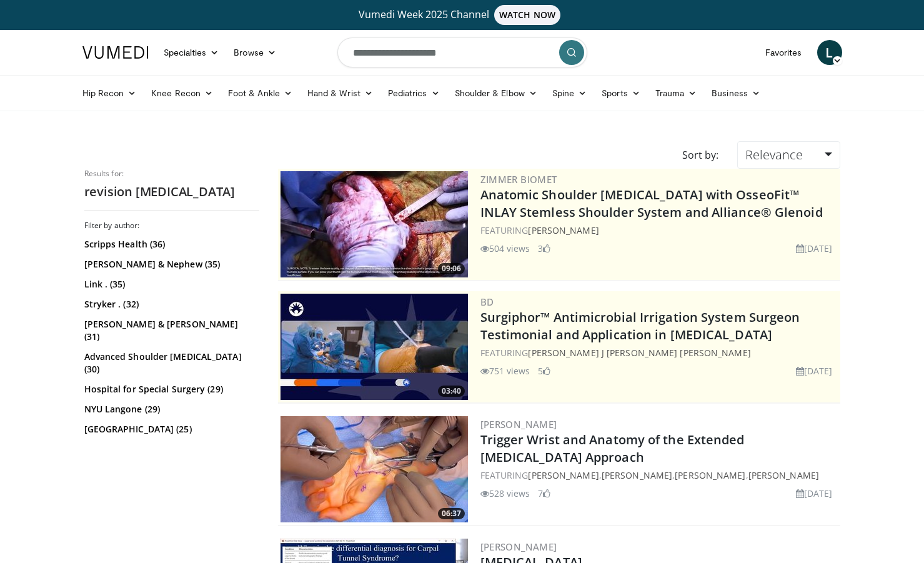 This screenshot has width=924, height=563. Describe the element at coordinates (451, 391) in the screenshot. I see `span: 03:40` at that location.